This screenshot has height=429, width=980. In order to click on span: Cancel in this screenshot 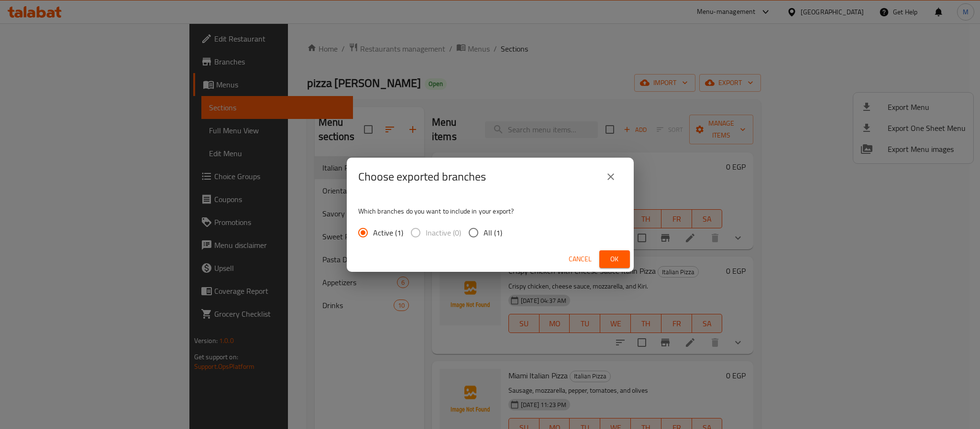, I will do `click(580, 259)`.